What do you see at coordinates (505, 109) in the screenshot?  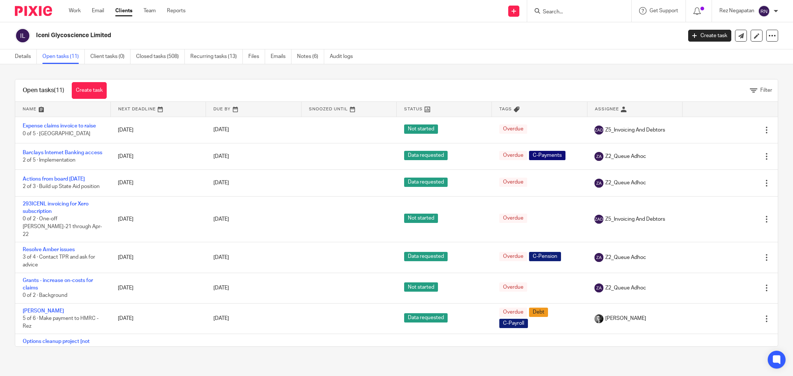 I see `span: Tags` at bounding box center [505, 109].